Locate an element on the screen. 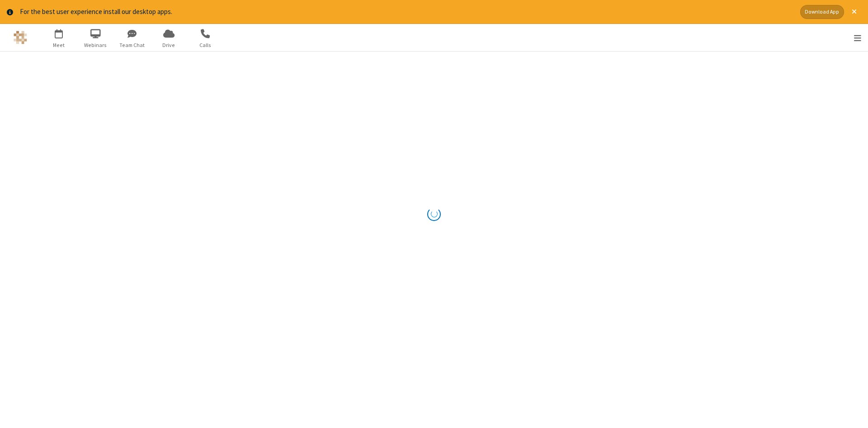 Image resolution: width=868 pixels, height=428 pixels. button: Download App is located at coordinates (822, 12).